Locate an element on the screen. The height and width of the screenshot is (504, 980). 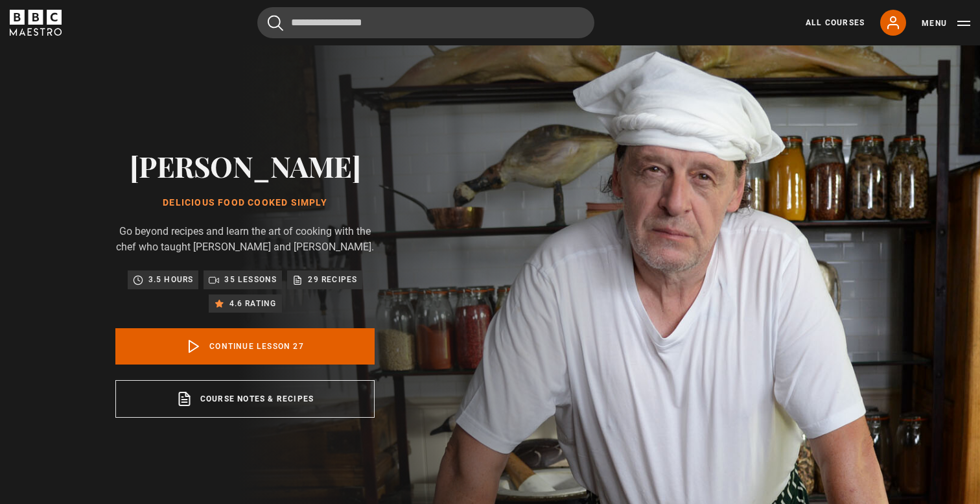
h1: Delicious Food Cooked Simply is located at coordinates (245, 203).